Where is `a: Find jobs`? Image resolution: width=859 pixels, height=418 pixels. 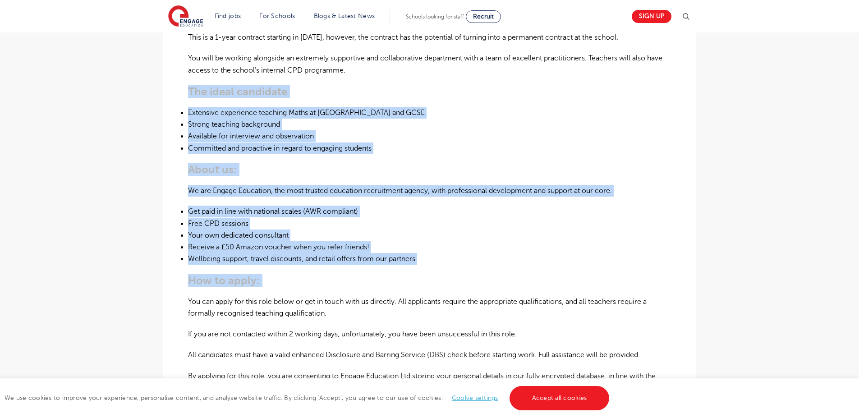 a: Find jobs is located at coordinates (228, 16).